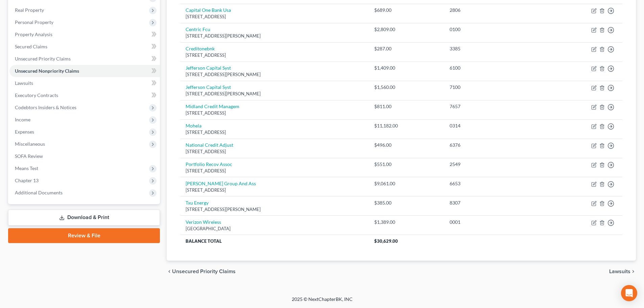 The image size is (644, 308). Describe the element at coordinates (407, 106) in the screenshot. I see `div: $811.00` at that location.